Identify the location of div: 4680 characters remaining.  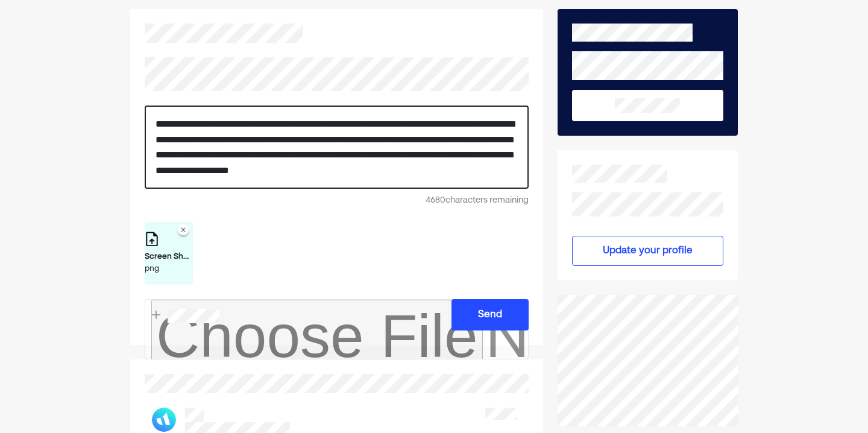
(337, 201).